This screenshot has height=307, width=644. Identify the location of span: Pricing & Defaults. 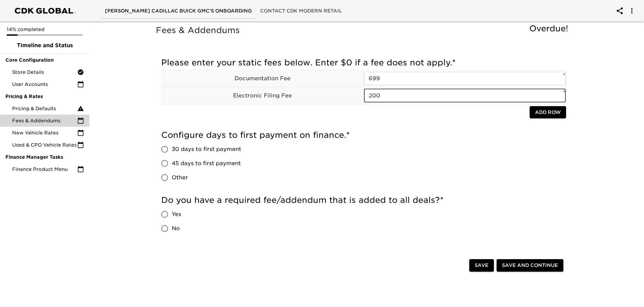
(45, 109).